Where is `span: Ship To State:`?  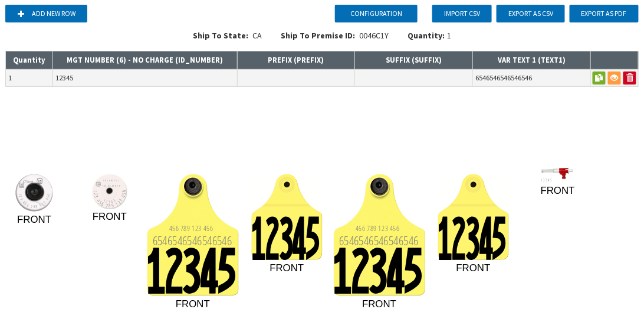
span: Ship To State: is located at coordinates (221, 35).